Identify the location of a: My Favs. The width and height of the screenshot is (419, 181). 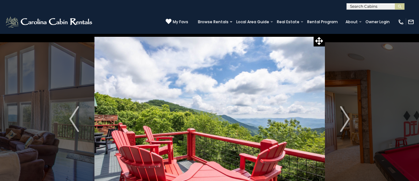
(177, 22).